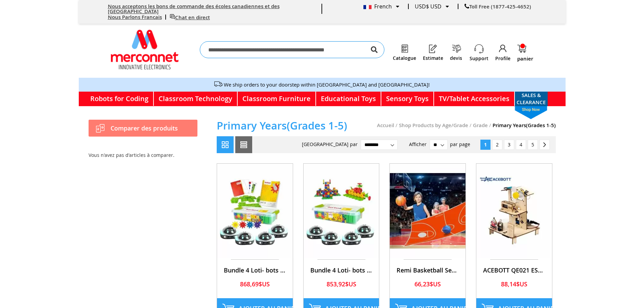 Image resolution: width=644 pixels, height=308 pixels. What do you see at coordinates (405, 49) in the screenshot?
I see `img: Catalogue` at bounding box center [405, 49].